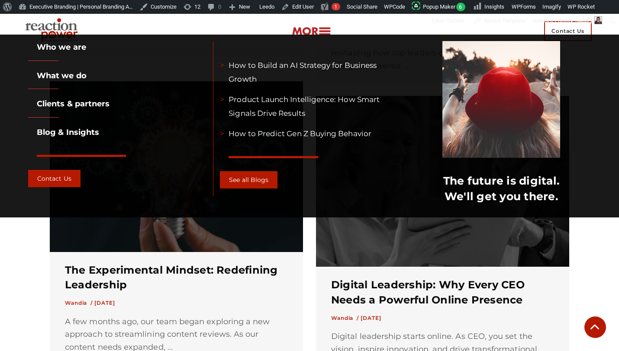  I want to click on div: Clear Caches, so click(448, 21).